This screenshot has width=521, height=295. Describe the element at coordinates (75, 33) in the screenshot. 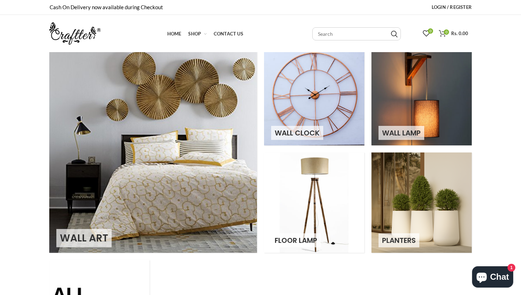

I see `img: craftter.com` at that location.